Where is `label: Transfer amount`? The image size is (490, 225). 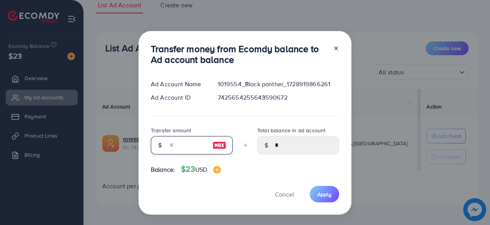
label: Transfer amount is located at coordinates (171, 130).